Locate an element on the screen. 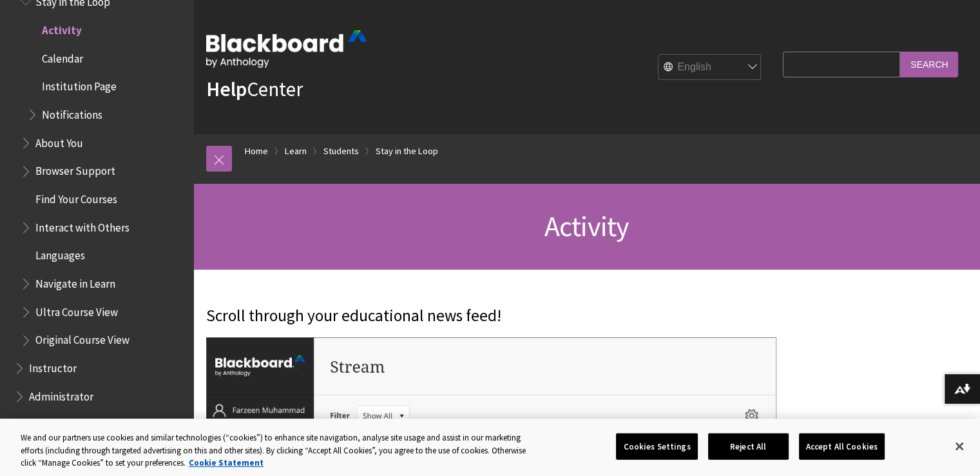  a: Home is located at coordinates (257, 151).